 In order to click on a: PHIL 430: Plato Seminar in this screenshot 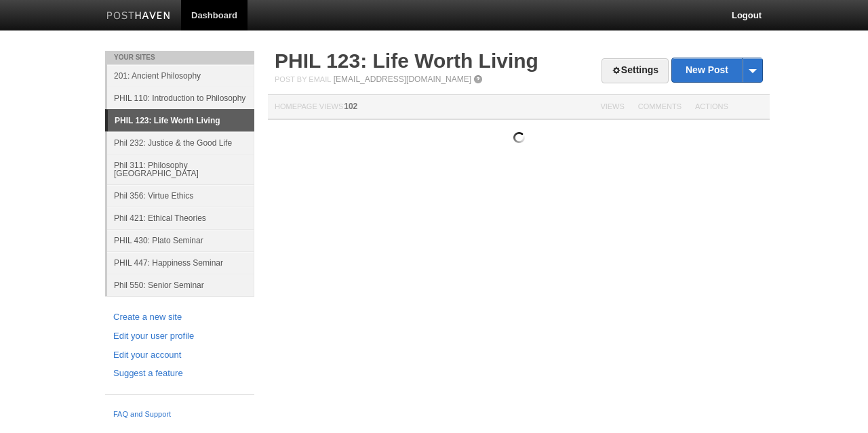, I will do `click(181, 240)`.